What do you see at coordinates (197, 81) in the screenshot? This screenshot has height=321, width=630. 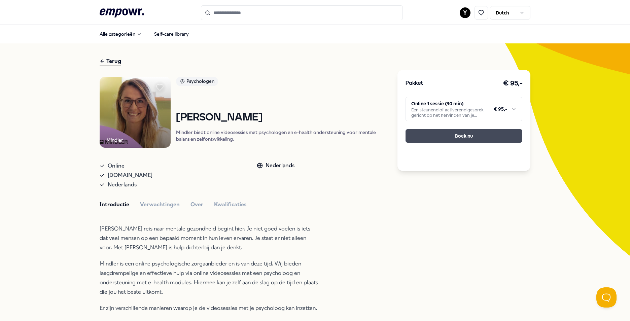 I see `div: Psychologen` at bounding box center [197, 81].